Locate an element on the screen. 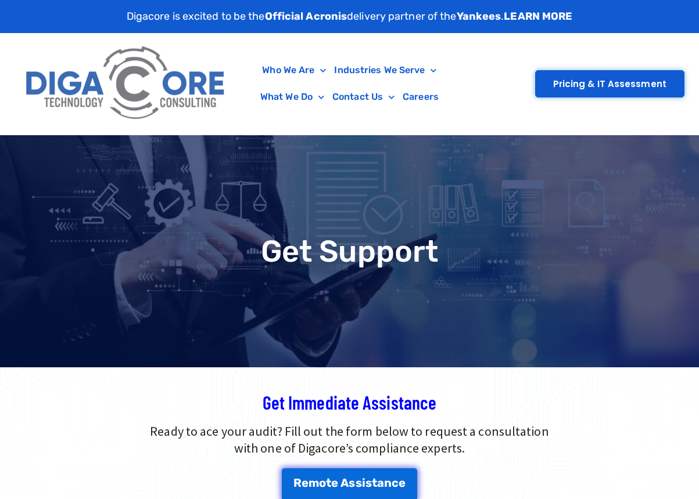 Image resolution: width=699 pixels, height=499 pixels. span: m is located at coordinates (314, 483).